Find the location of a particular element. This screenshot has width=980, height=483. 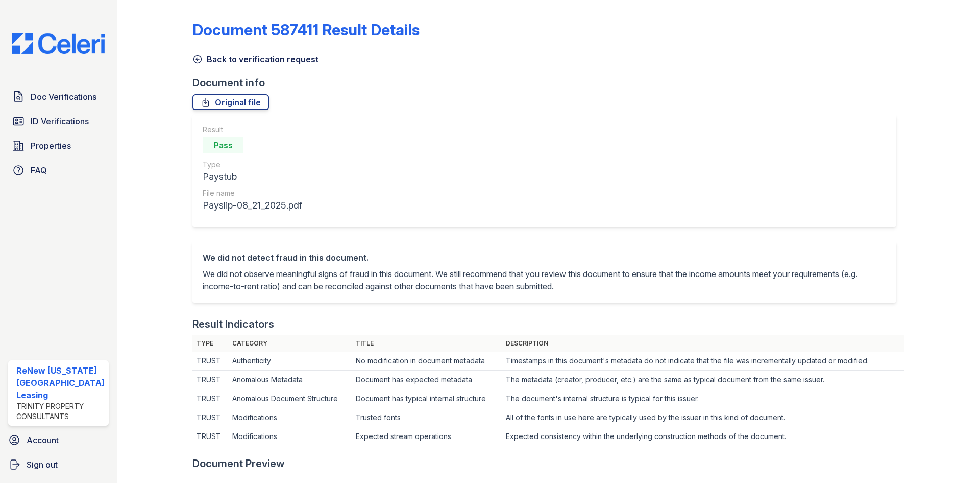

td: The metadata (creator, producer, etc.) are the same as typical document from the same issuer. is located at coordinates (703, 380).